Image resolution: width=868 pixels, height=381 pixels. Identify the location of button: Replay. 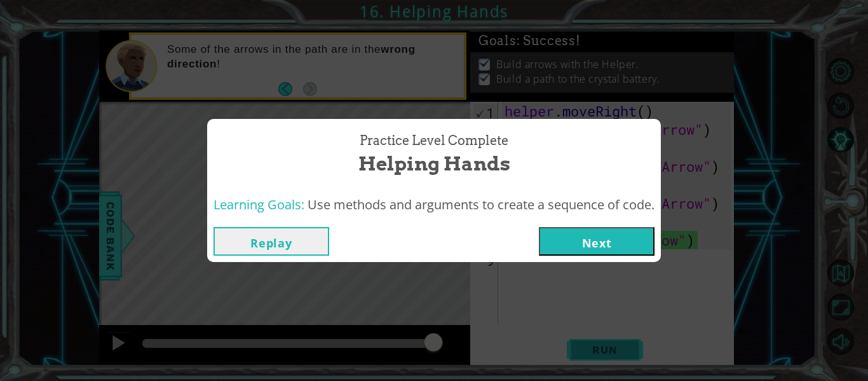
(272, 241).